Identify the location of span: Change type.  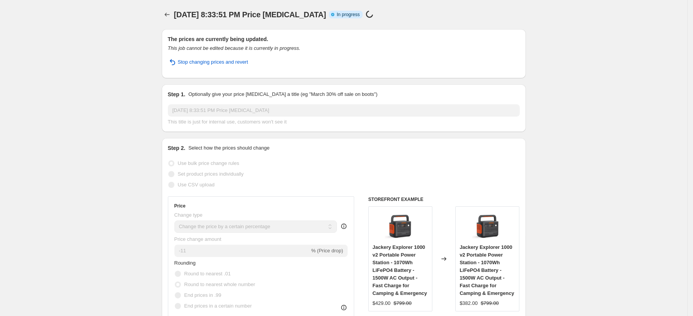
(189, 215).